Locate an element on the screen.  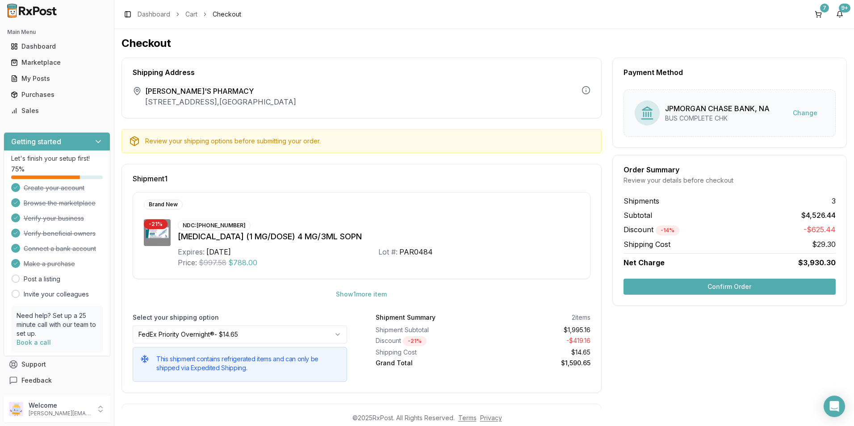
h3: Getting started is located at coordinates (36, 142).